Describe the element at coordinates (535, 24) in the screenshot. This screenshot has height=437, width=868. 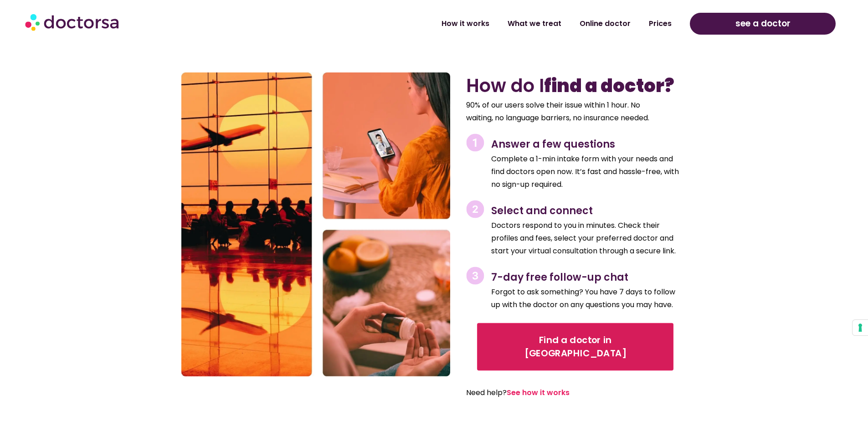
I see `a: What we treat` at that location.